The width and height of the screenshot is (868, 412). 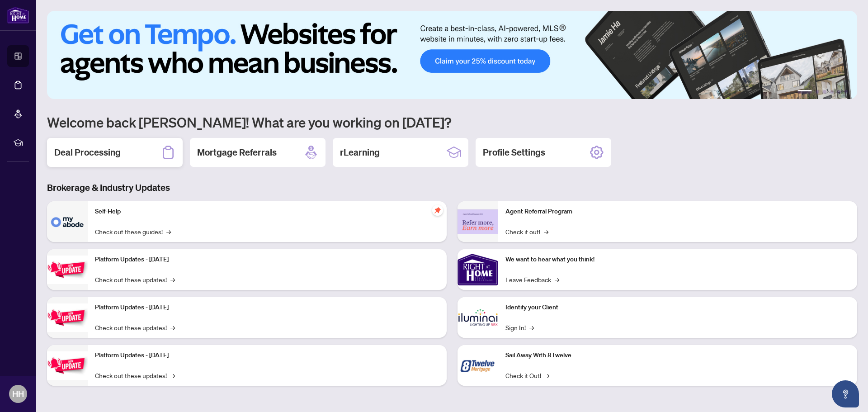 What do you see at coordinates (67, 365) in the screenshot?
I see `img: Platform Updates - June 23, 2025` at bounding box center [67, 365].